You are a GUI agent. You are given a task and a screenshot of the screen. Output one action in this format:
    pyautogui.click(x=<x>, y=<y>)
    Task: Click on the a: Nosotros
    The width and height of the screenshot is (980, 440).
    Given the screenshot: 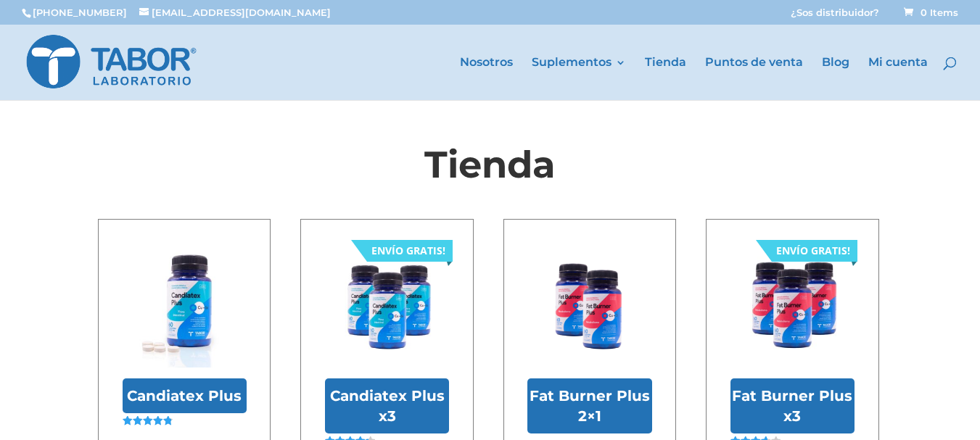 What is the action you would take?
    pyautogui.click(x=486, y=78)
    